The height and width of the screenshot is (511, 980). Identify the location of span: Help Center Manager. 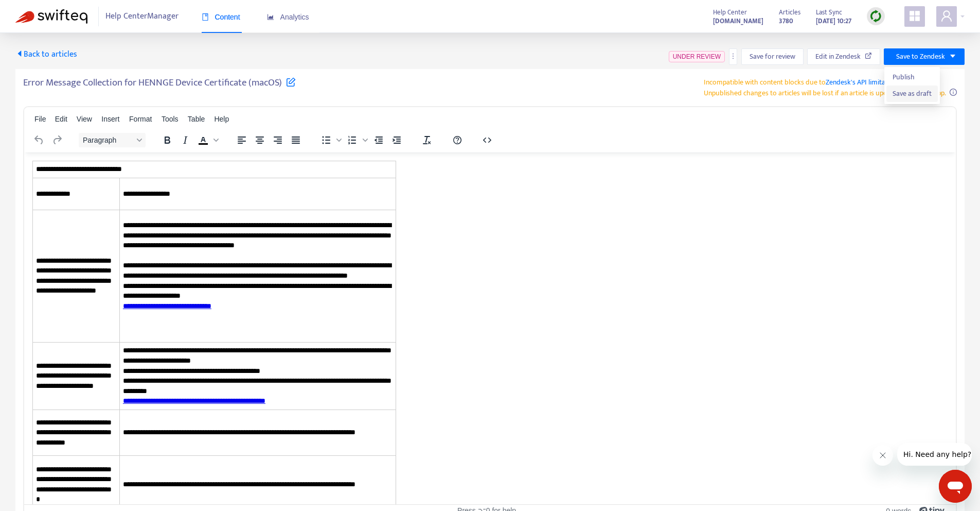
(142, 17).